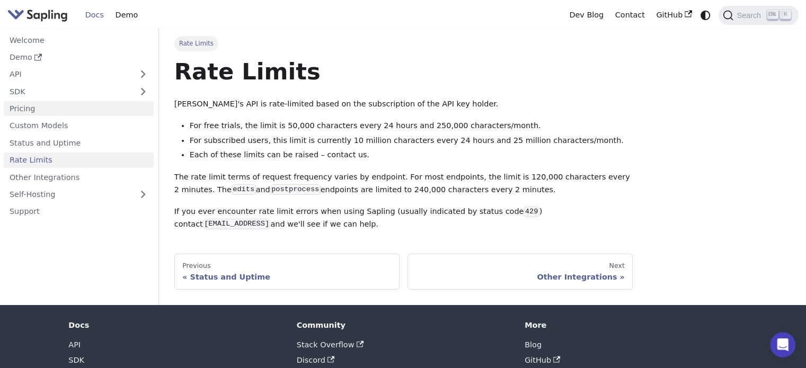  I want to click on a: PreviousStatus and Uptime, so click(287, 272).